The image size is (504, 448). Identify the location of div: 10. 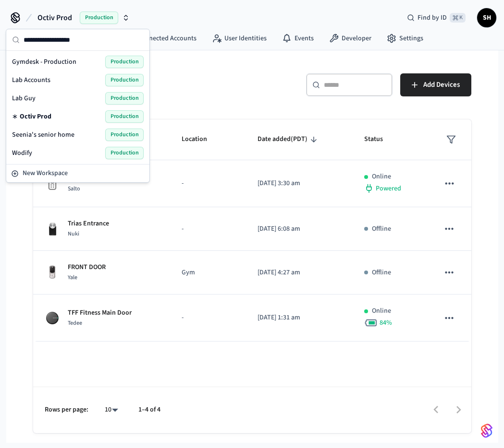
(111, 410).